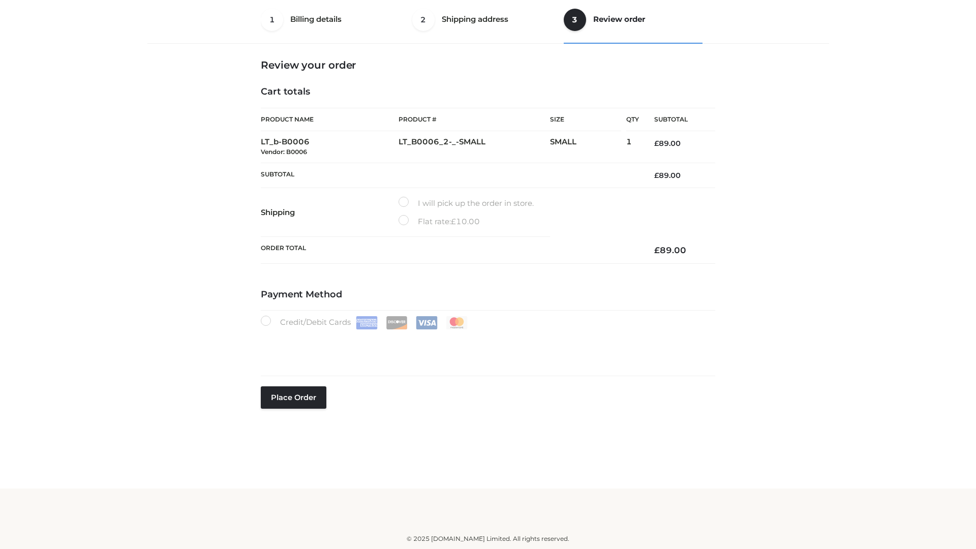  I want to click on h4: Payment Method, so click(488, 295).